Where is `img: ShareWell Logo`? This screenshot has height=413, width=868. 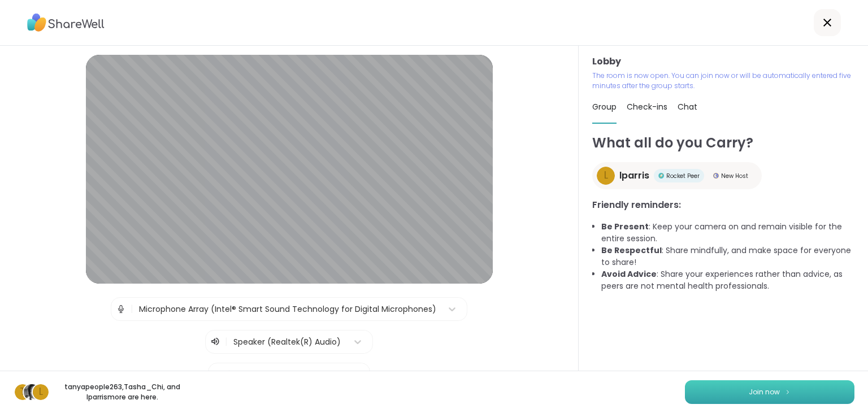 img: ShareWell Logo is located at coordinates (65, 22).